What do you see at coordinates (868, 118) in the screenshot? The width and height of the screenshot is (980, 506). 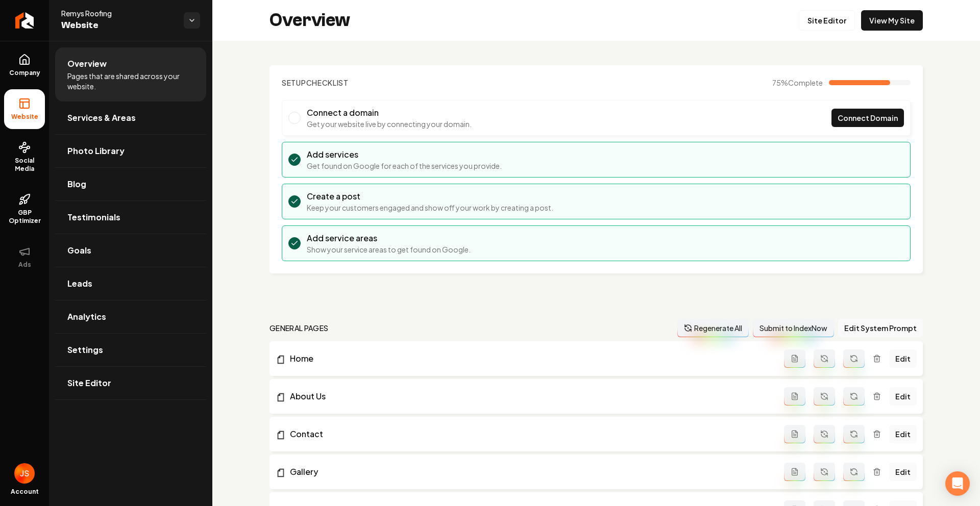 I see `span: Connect Domain` at bounding box center [868, 118].